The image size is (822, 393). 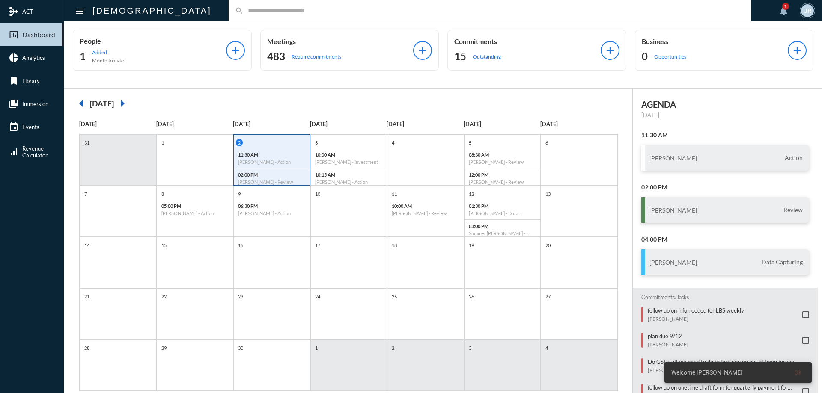 I want to click on p: 28, so click(x=87, y=348).